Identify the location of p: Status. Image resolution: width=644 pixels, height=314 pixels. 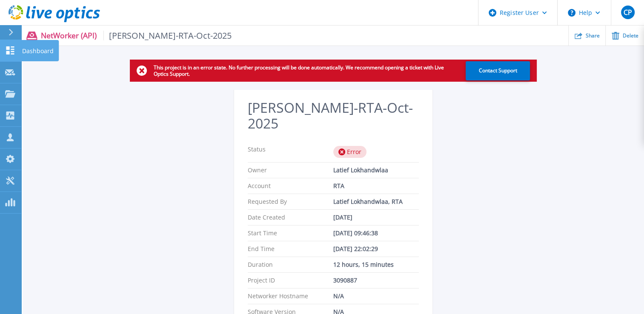
(290, 152).